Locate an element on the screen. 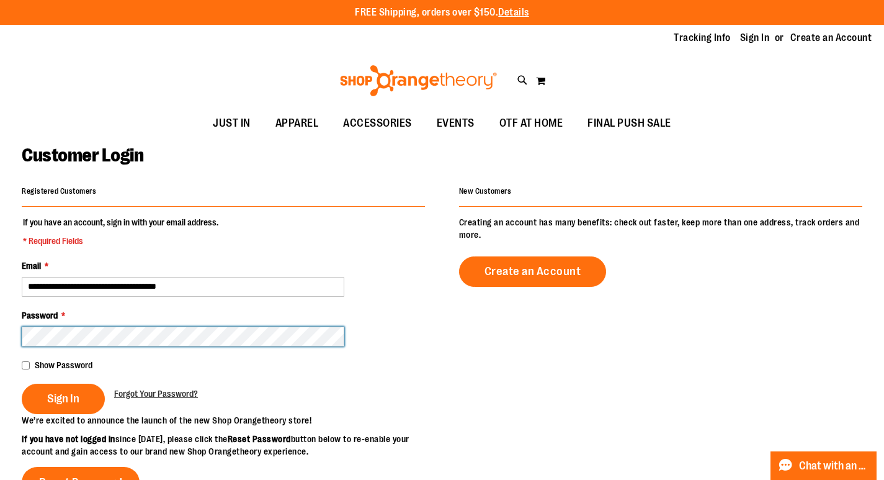  a: APPAREL is located at coordinates (297, 123).